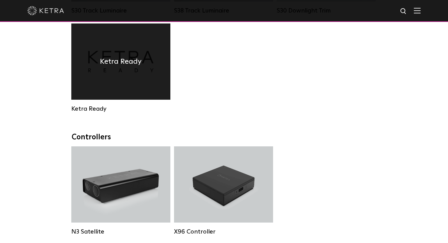 This screenshot has width=448, height=243. I want to click on div: Controllers, so click(224, 137).